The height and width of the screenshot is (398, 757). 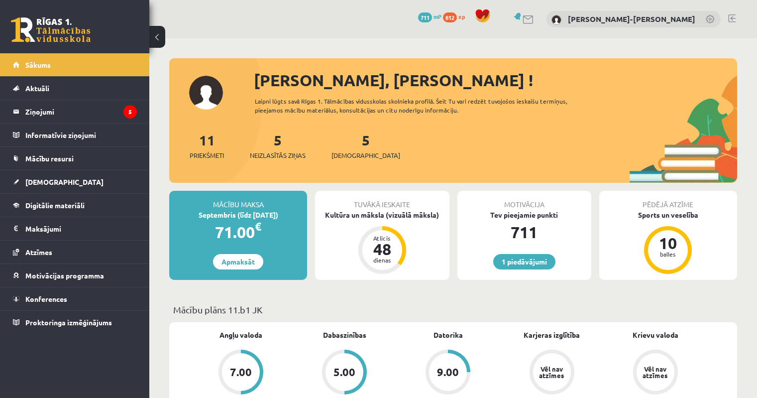 I want to click on legend: Informatīvie ziņojumi, so click(x=81, y=135).